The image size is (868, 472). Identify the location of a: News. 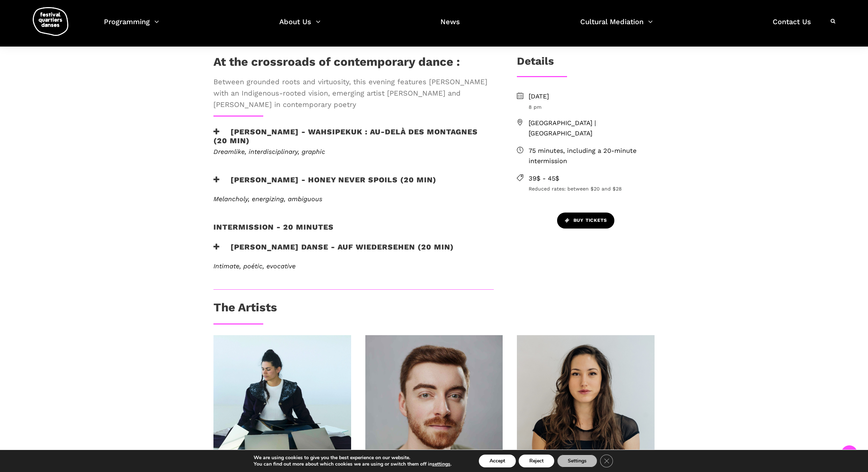
(450, 26).